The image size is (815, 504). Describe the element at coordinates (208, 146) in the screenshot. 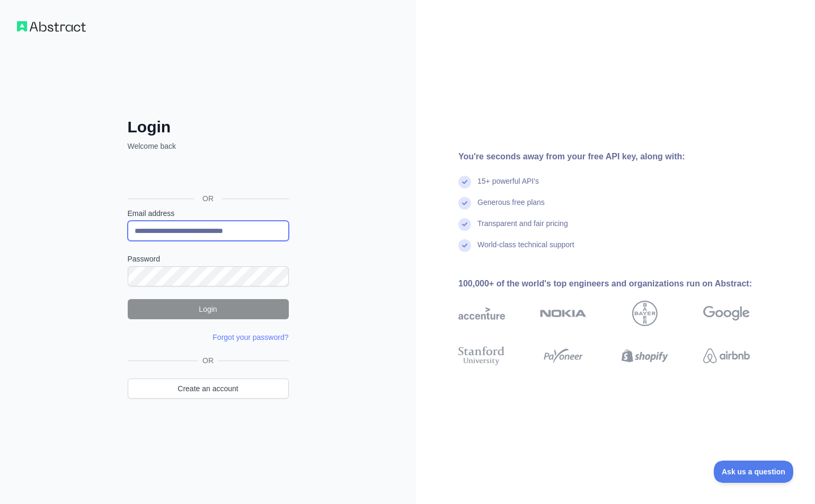

I see `p: Welcome back` at that location.